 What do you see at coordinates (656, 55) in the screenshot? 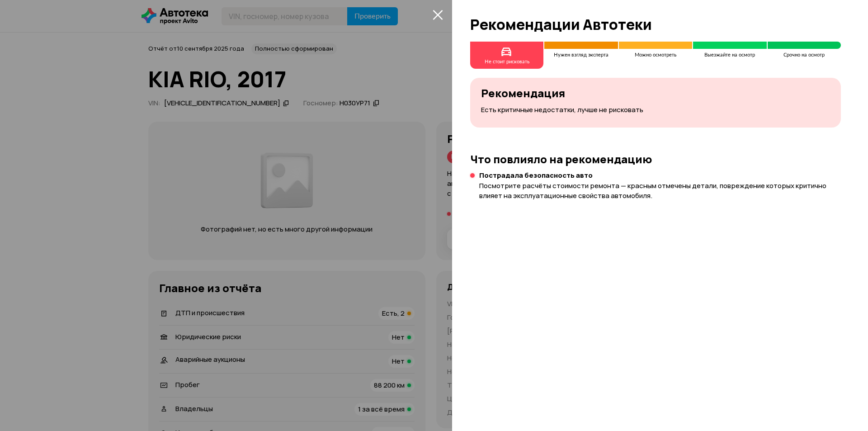
I see `div: Можно осмотреть` at bounding box center [656, 55].